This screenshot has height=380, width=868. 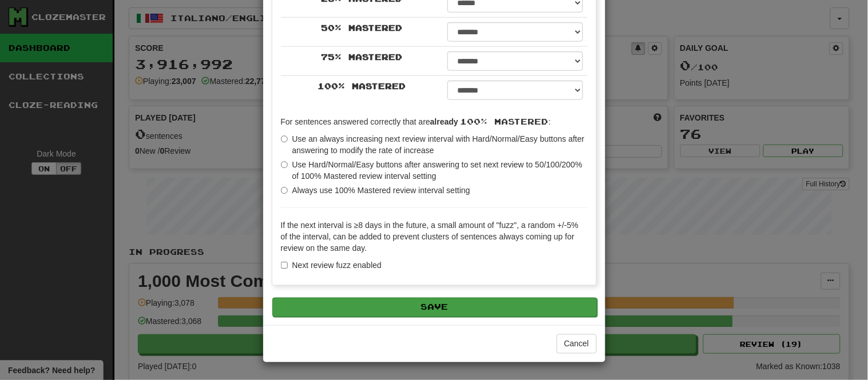 I want to click on input: Use an always increasing next review interval with Hard/Normal/Easy buttons after answering to mo..., so click(x=284, y=139).